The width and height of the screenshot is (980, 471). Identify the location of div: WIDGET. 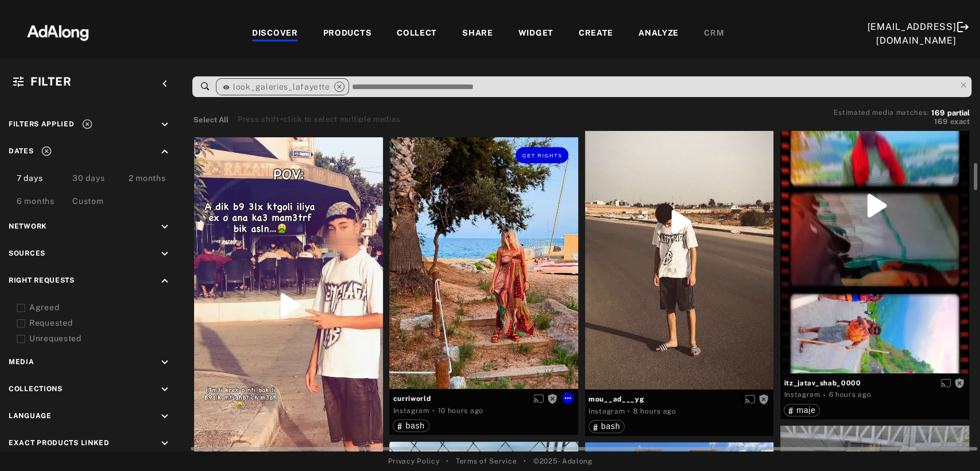
(536, 34).